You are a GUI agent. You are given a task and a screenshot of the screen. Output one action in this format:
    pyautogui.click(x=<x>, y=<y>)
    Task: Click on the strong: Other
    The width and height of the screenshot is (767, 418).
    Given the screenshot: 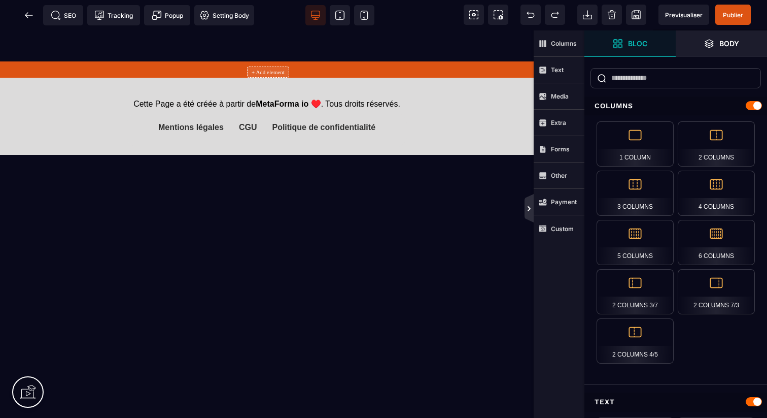 What is the action you would take?
    pyautogui.click(x=559, y=175)
    